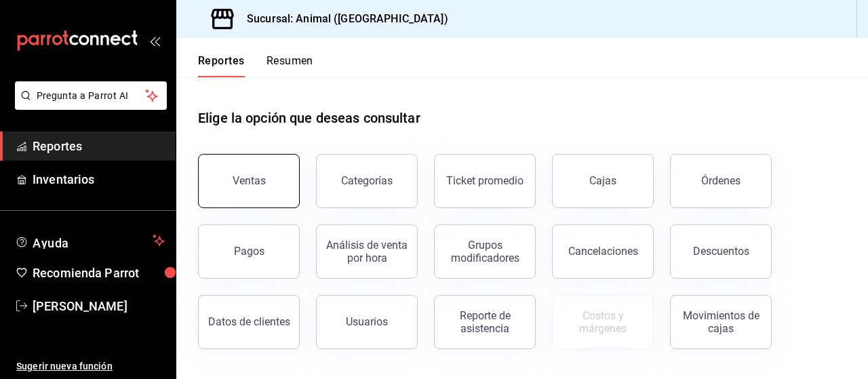 Image resolution: width=868 pixels, height=379 pixels. What do you see at coordinates (721, 322) in the screenshot?
I see `button: Movimientos de cajas` at bounding box center [721, 322].